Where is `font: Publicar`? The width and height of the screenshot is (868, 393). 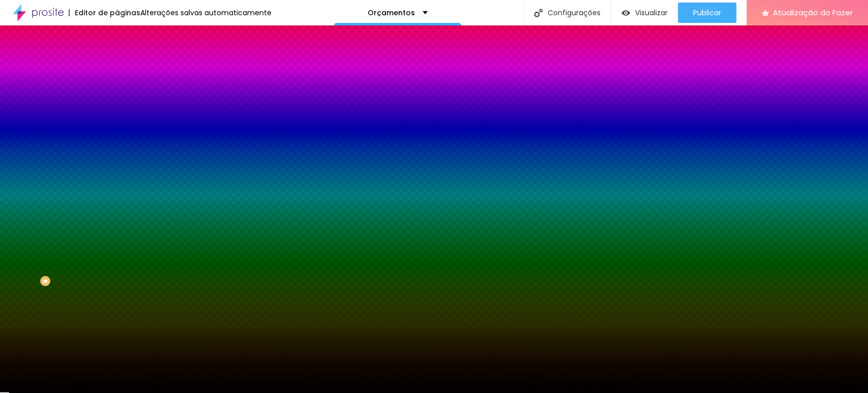
font: Publicar is located at coordinates (707, 13).